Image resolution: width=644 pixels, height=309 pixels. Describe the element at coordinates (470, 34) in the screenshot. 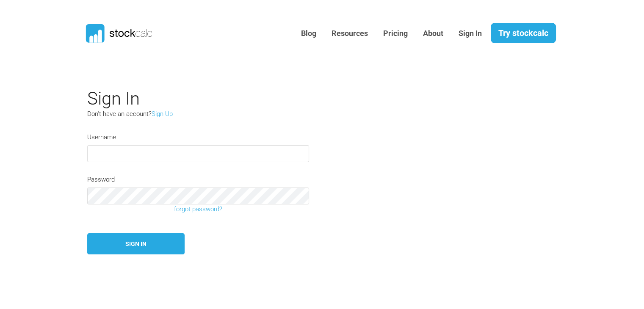

I see `a: Sign In` at that location.